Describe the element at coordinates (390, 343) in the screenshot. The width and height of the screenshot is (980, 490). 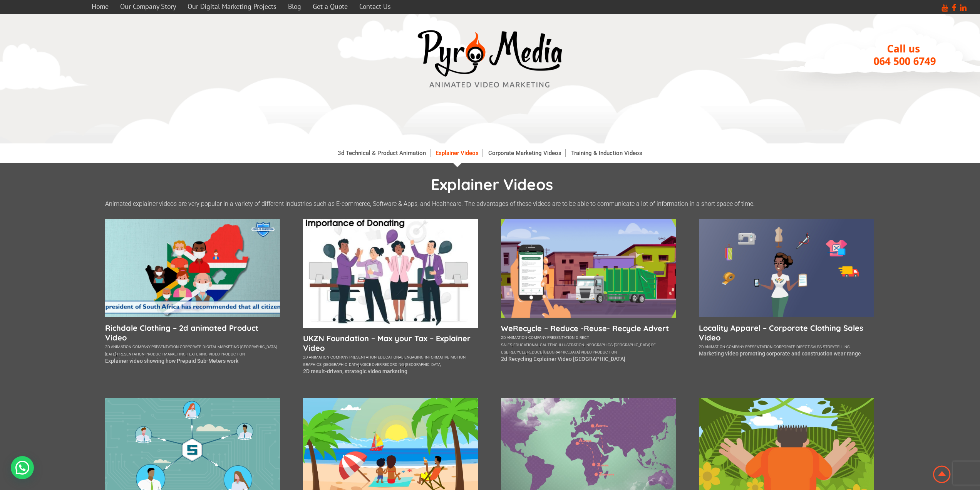
I see `h5: UKZN Foundation – Max your Tax – Explainer Video` at that location.